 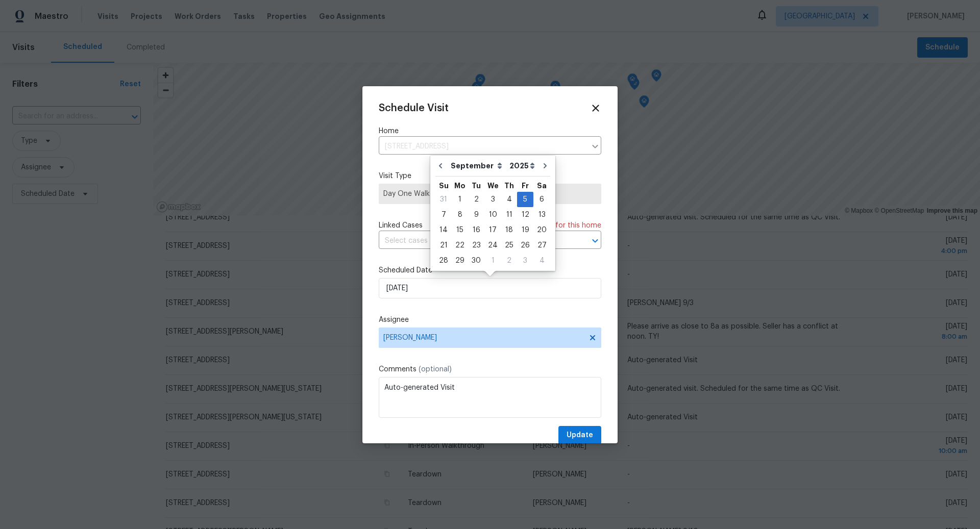 I want to click on div: Tue Sep 30 2025, so click(x=476, y=261).